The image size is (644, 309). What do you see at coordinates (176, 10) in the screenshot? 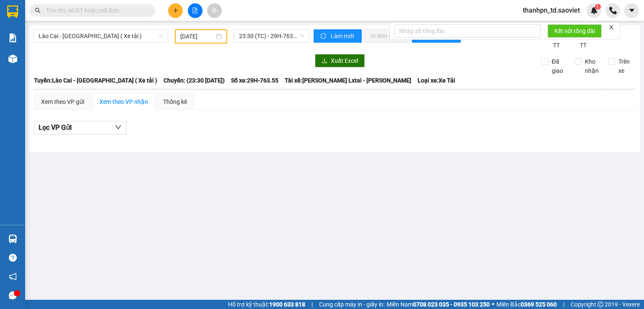
I see `span: plus` at bounding box center [176, 10].